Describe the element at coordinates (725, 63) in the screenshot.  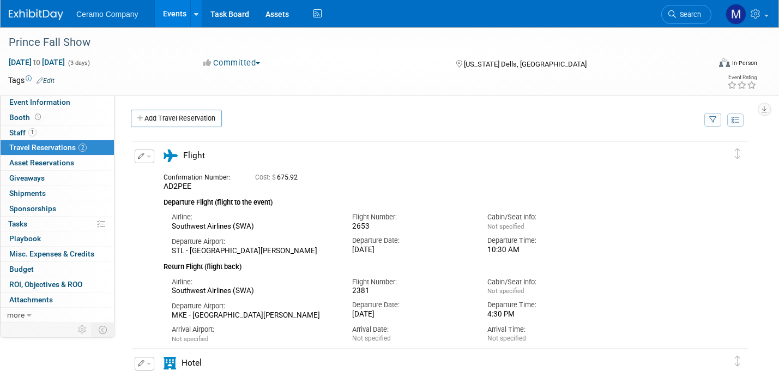
I see `img: Format-Inperson.png` at that location.